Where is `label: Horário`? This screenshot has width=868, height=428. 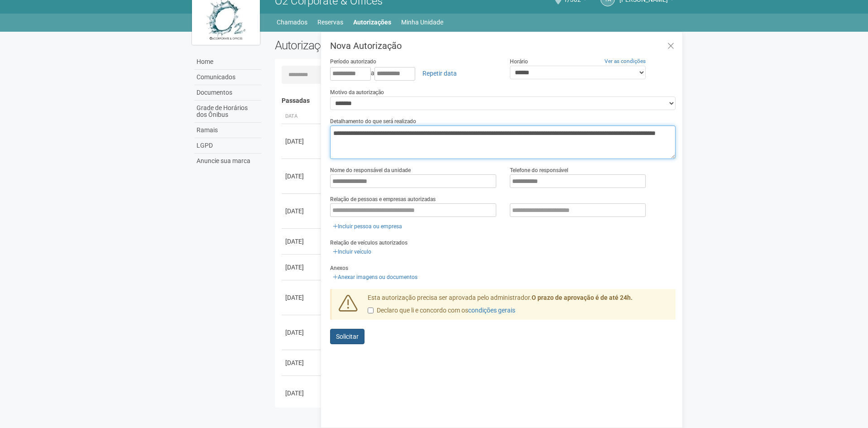
label: Horário is located at coordinates (519, 62).